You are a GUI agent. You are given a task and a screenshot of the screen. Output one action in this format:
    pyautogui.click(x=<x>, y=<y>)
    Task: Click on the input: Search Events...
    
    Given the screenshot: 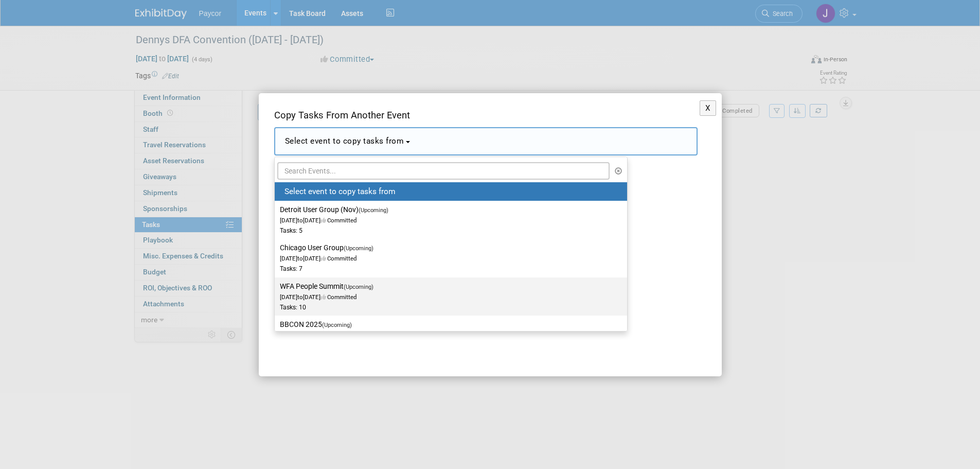 What is the action you would take?
    pyautogui.click(x=444, y=171)
    